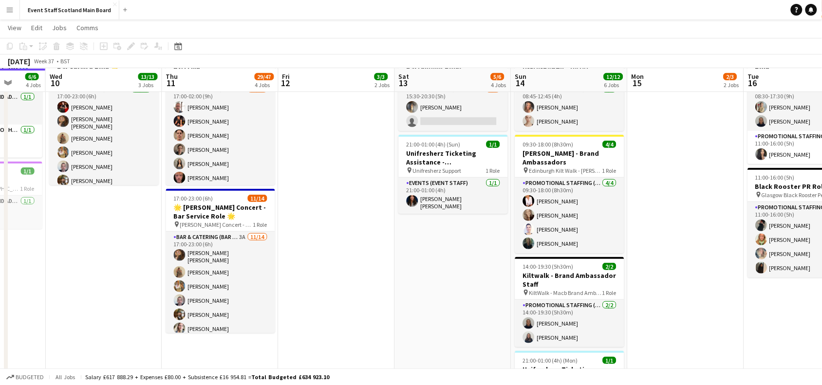  What do you see at coordinates (570, 302) in the screenshot?
I see `app-job-card: 14:00-19:30 (5h30m)2/2Kiltwalk - Brand Ambassador Staff KiltWalk - Macb Brand Ambassadors1 RolePr...` at bounding box center [570, 302].